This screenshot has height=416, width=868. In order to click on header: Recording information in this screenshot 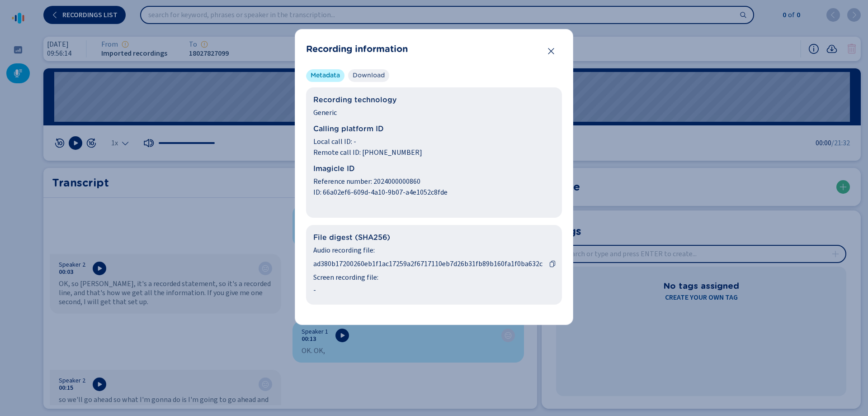, I will do `click(434, 49)`.